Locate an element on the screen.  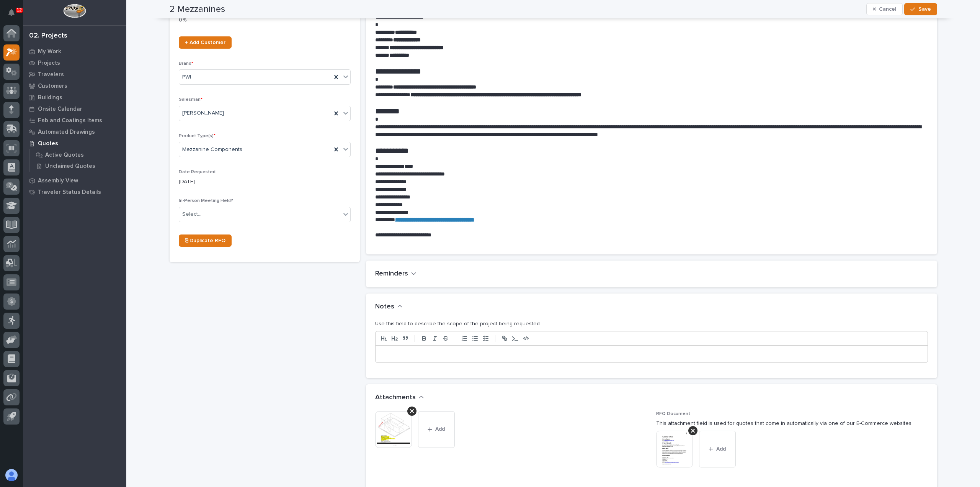
a: Active Quotes is located at coordinates (78, 155).